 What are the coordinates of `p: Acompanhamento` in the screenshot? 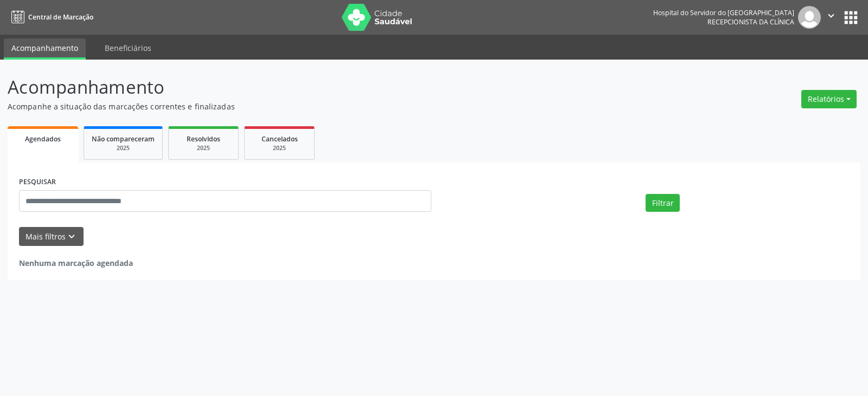 It's located at (306, 87).